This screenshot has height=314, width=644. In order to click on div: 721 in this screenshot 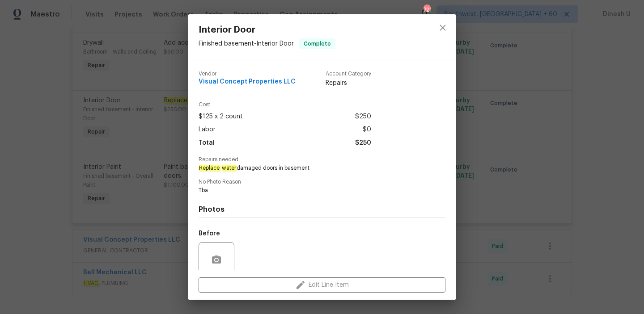, I will do `click(426, 10)`.